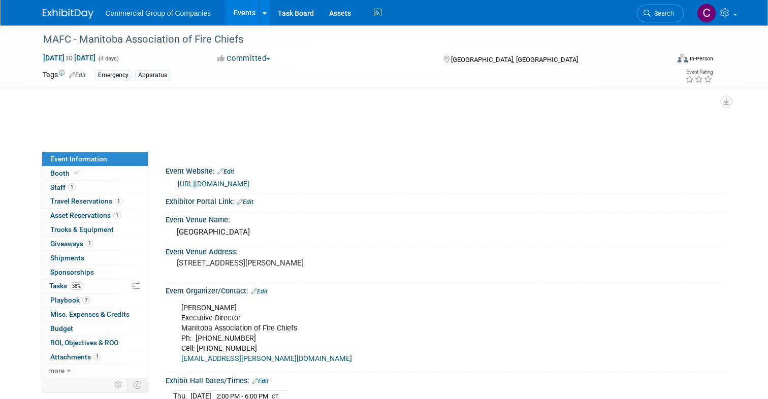 This screenshot has width=768, height=399. What do you see at coordinates (90, 315) in the screenshot?
I see `span: Misc. Expenses & Credits` at bounding box center [90, 315].